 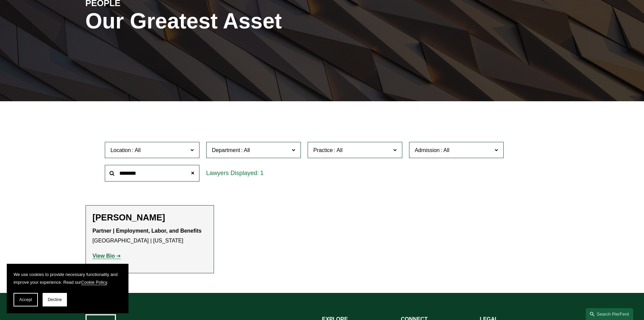 What do you see at coordinates (226, 150) in the screenshot?
I see `span: Department` at bounding box center [226, 150].